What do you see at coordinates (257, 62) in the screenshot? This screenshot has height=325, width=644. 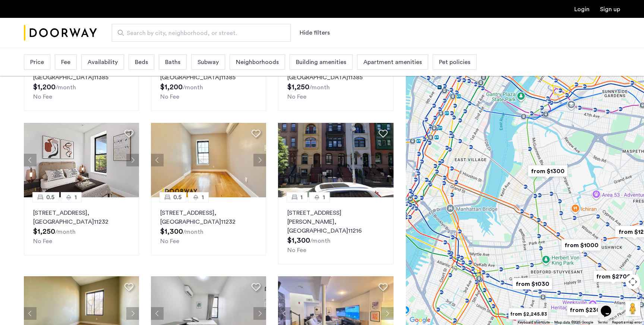 I see `span: Neighborhoods` at bounding box center [257, 62].